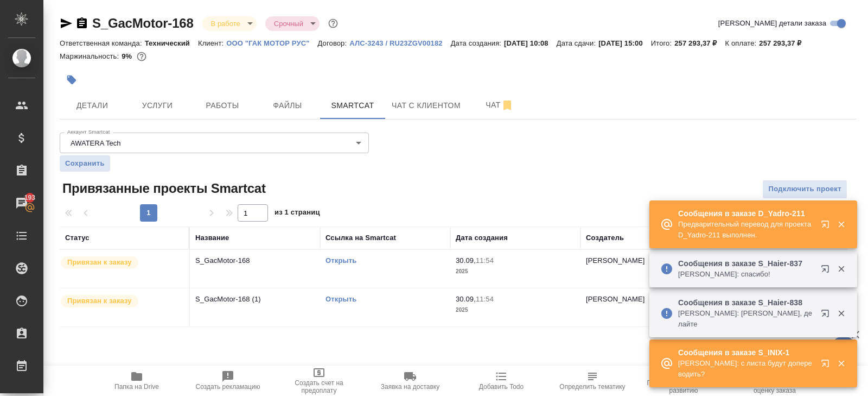  Describe the element at coordinates (96, 143) in the screenshot. I see `button: AWATERA Tech` at that location.